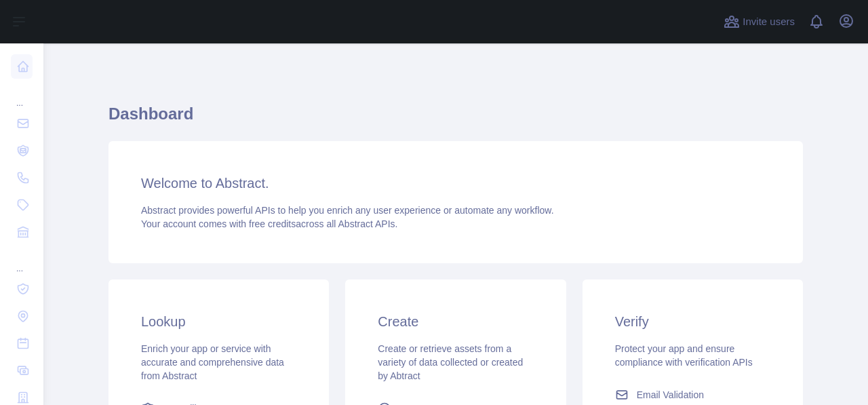  What do you see at coordinates (693, 321) in the screenshot?
I see `h3: Verify` at bounding box center [693, 321].